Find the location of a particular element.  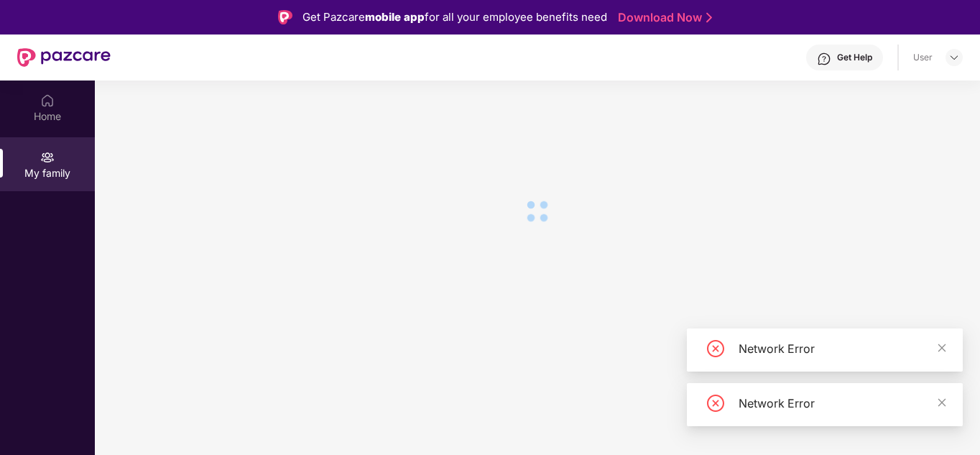

a: Download Now is located at coordinates (663, 18).